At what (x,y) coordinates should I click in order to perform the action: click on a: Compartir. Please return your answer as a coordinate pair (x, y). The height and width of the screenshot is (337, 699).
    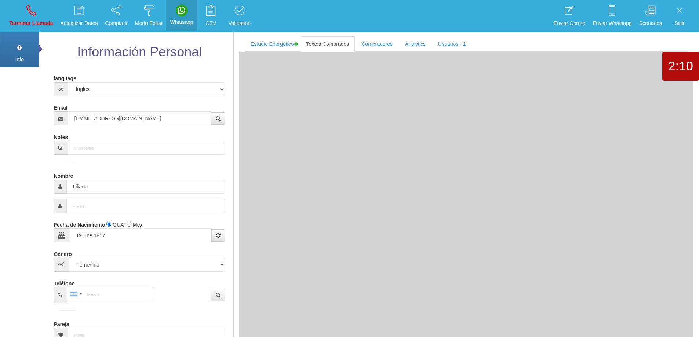
    Looking at the image, I should click on (116, 16).